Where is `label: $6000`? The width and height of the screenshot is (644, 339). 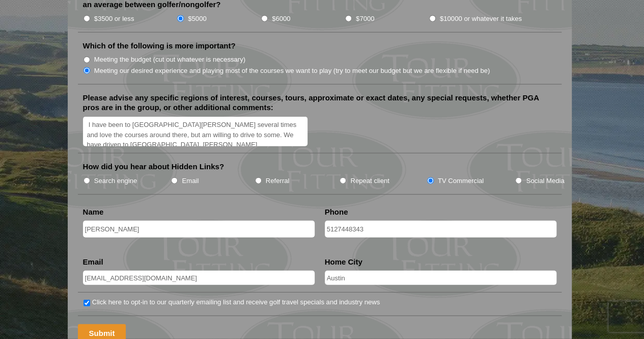 label: $6000 is located at coordinates (281, 19).